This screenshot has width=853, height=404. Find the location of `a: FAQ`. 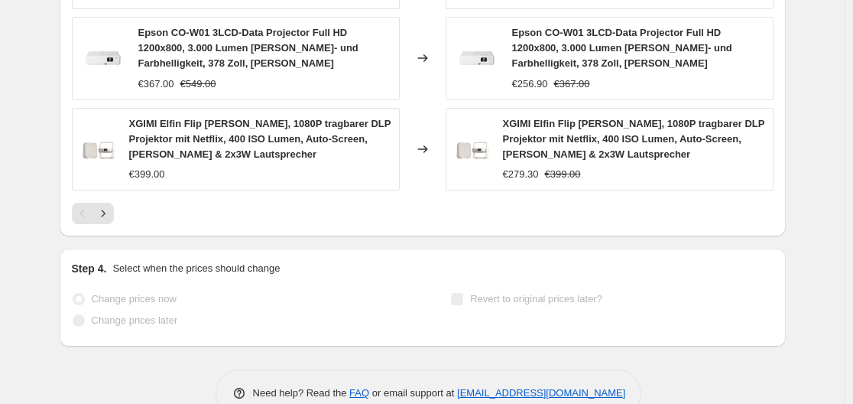

a: FAQ is located at coordinates (359, 392).